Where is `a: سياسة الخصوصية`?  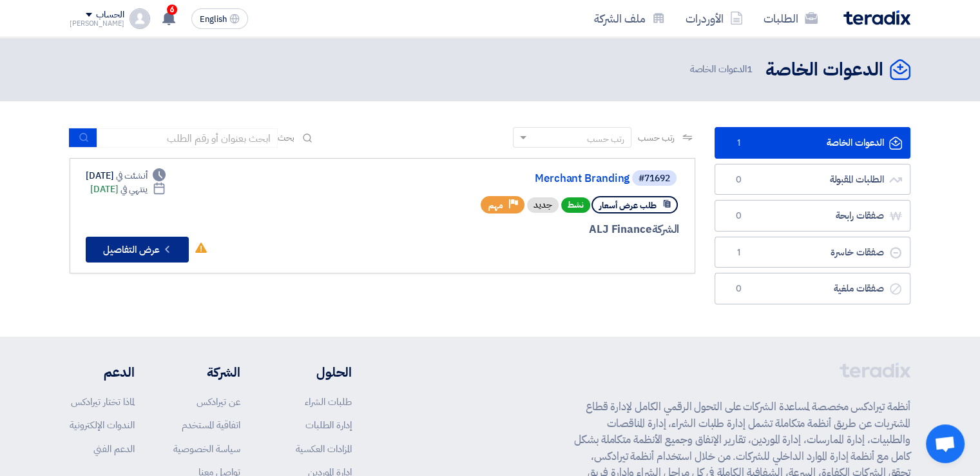 a: سياسة الخصوصية is located at coordinates (207, 449).